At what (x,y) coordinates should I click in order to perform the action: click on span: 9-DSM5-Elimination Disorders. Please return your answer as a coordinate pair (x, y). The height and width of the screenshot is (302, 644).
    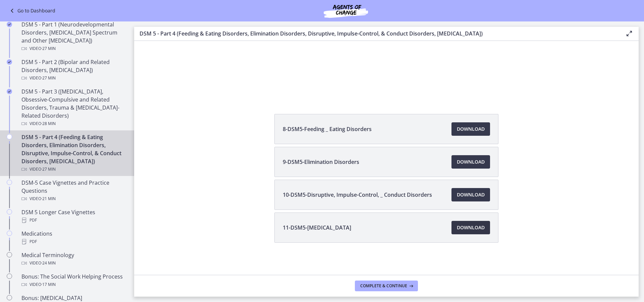
    Looking at the image, I should click on (321, 162).